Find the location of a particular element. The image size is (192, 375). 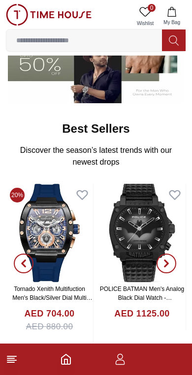

a: 0Wishlist is located at coordinates (145, 16).